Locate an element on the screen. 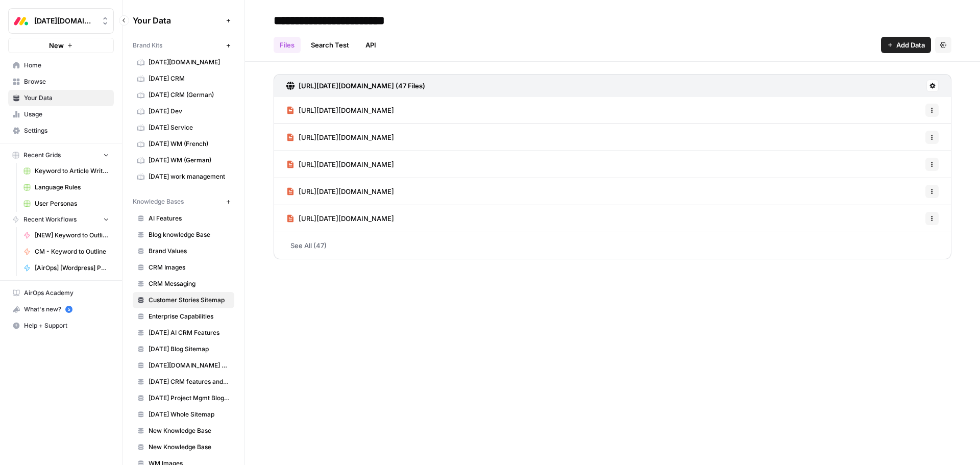 Image resolution: width=980 pixels, height=465 pixels. a: CRM Messaging is located at coordinates (183, 284).